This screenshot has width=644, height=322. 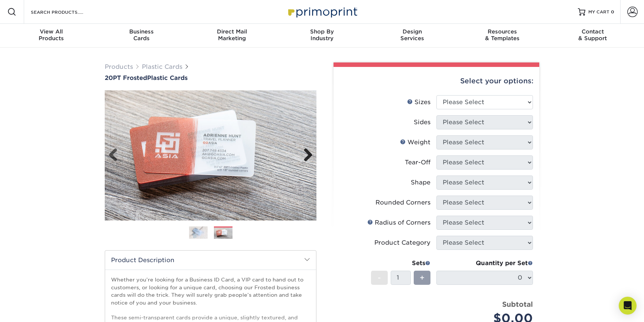 I want to click on div: Marketing, so click(x=232, y=35).